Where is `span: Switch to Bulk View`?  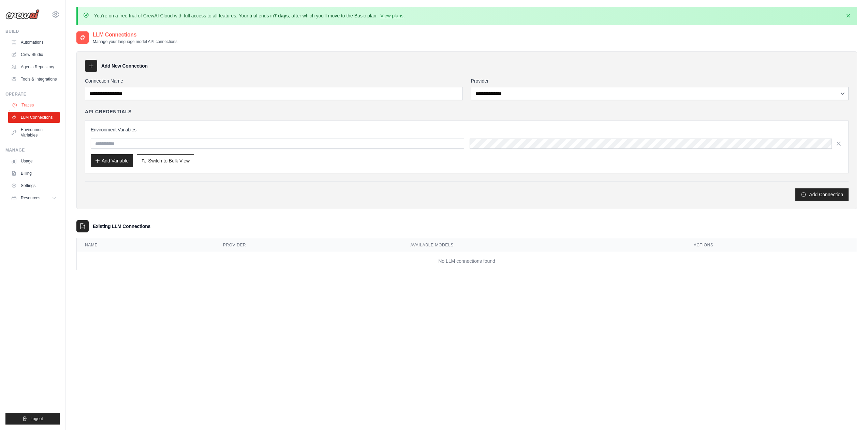 span: Switch to Bulk View is located at coordinates (169, 161).